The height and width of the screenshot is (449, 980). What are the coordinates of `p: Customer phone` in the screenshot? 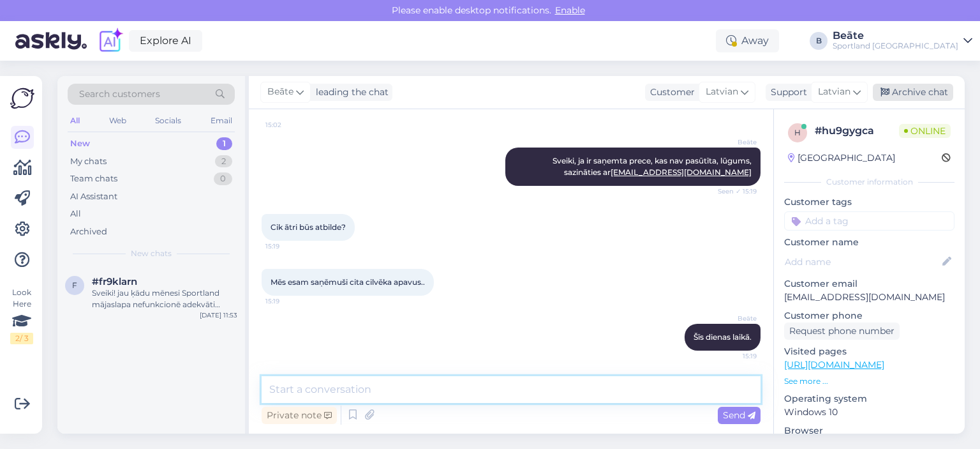 It's located at (869, 316).